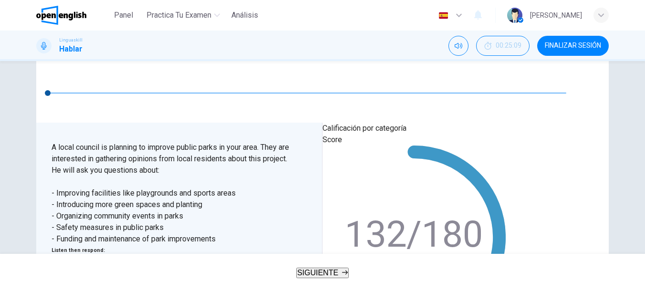 The image size is (645, 292). Describe the element at coordinates (503, 46) in the screenshot. I see `div: Ocultar` at that location.